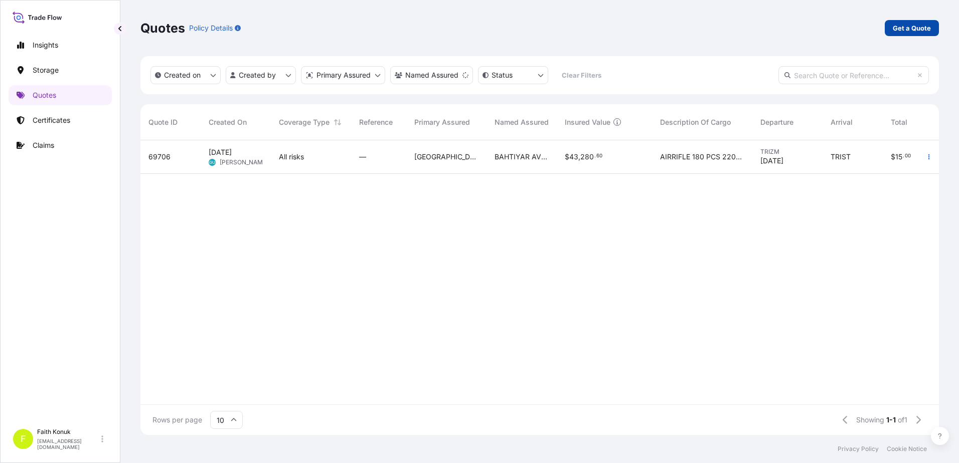 This screenshot has height=463, width=959. What do you see at coordinates (912, 28) in the screenshot?
I see `p: Get a Quote` at bounding box center [912, 28].